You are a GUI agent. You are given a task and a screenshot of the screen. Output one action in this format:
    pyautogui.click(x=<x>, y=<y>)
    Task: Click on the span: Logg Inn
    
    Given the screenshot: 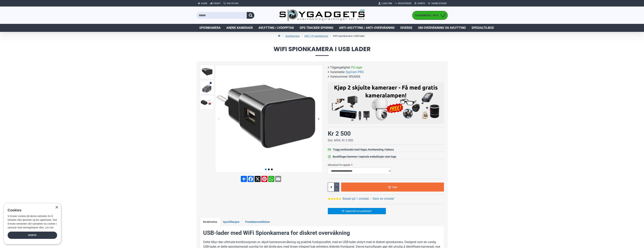 What is the action you would take?
    pyautogui.click(x=387, y=3)
    